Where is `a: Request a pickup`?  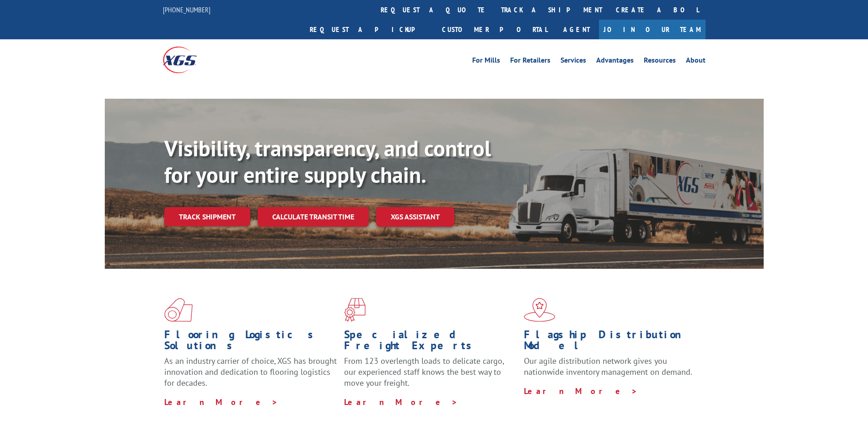
a: Request a pickup is located at coordinates (369, 29).